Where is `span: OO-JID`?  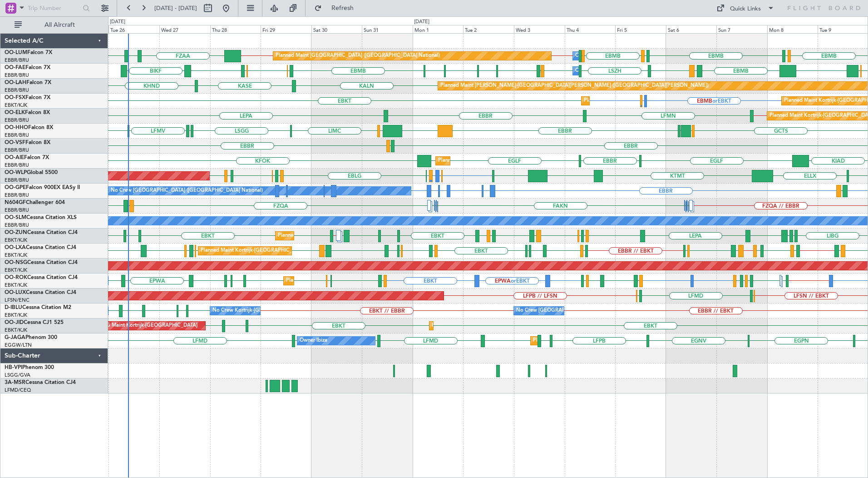 span: OO-JID is located at coordinates (14, 322).